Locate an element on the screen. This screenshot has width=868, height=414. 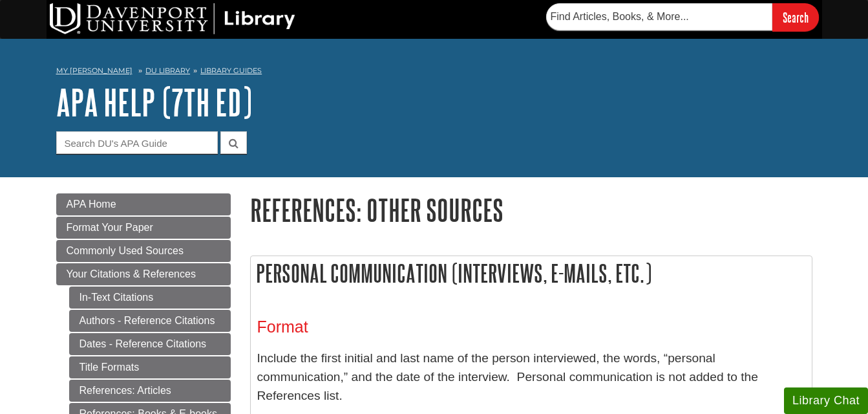
span: Commonly Used Sources is located at coordinates (125, 250).